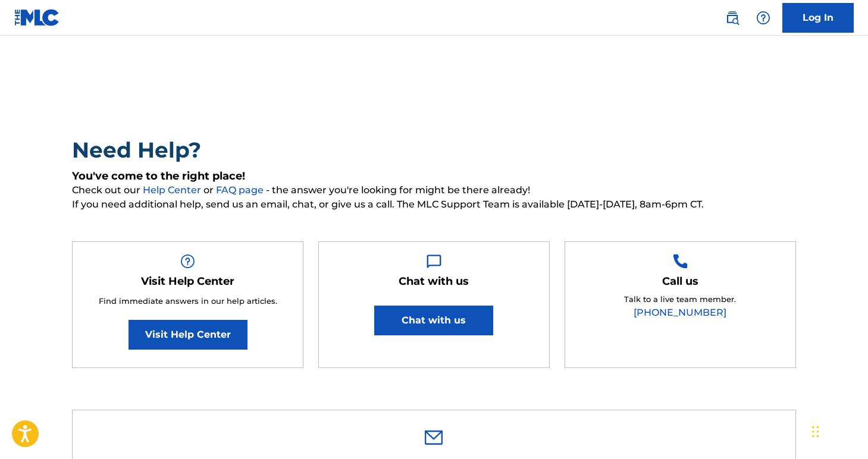 The width and height of the screenshot is (868, 459). I want to click on span: Check out our or - the answer you're looking for might be there already!, so click(434, 190).